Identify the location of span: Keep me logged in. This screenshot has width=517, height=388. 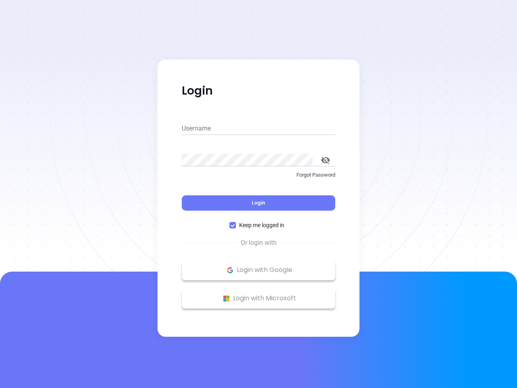
(262, 225).